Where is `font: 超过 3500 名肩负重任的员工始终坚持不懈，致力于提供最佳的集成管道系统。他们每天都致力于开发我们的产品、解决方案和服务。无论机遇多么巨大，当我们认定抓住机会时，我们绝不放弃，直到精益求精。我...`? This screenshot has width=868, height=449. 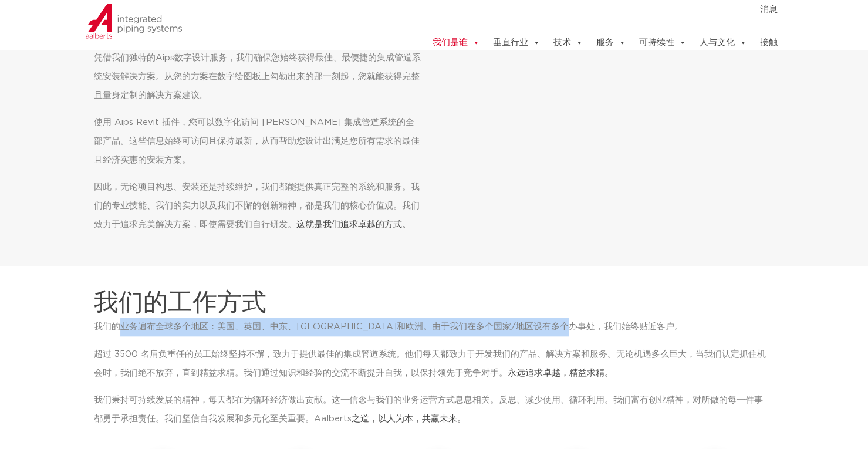
font: 超过 3500 名肩负重任的员工始终坚持不懈，致力于提供最佳的集成管道系统。他们每天都致力于开发我们的产品、解决方案和服务。无论机遇多么巨大，当我们认定抓住机会时，我们绝不放弃，直到精益求精。我... is located at coordinates (430, 363).